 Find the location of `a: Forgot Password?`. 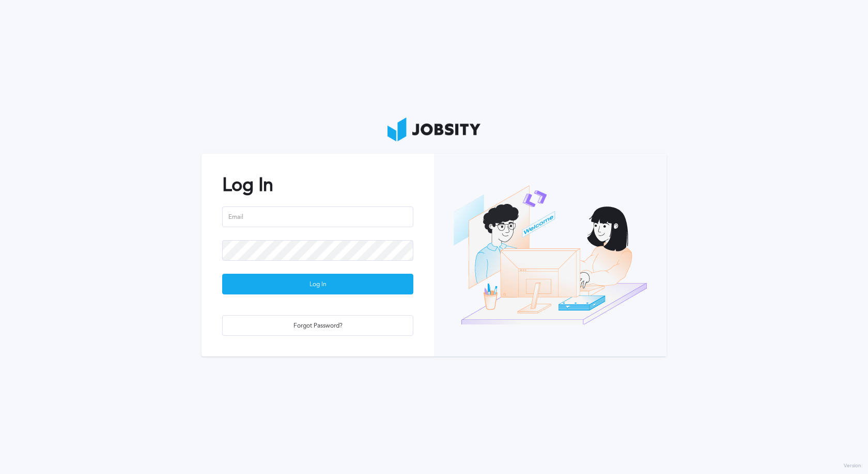

a: Forgot Password? is located at coordinates (318, 325).